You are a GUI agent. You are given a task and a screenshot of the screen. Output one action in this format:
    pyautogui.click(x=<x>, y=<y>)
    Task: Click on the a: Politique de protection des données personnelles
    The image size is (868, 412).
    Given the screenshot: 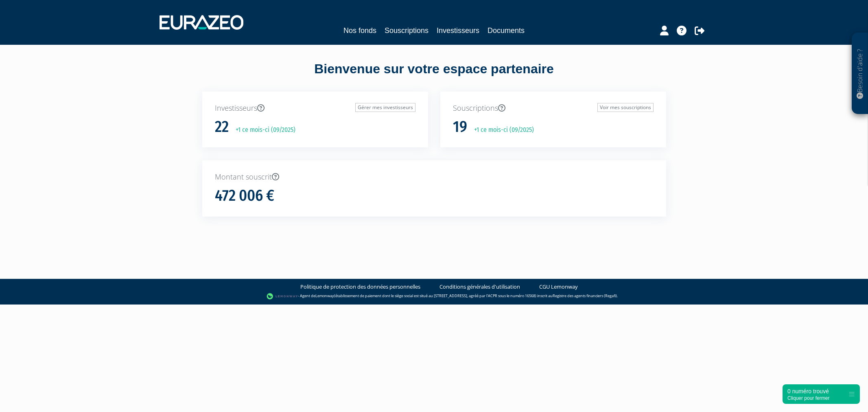 What is the action you would take?
    pyautogui.click(x=360, y=287)
    